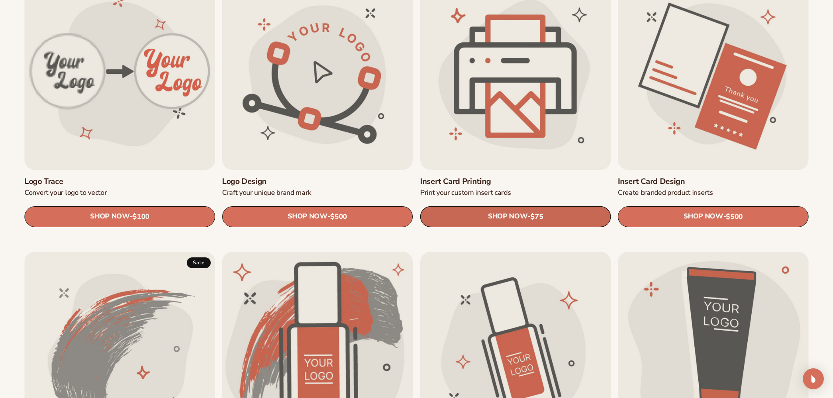 The width and height of the screenshot is (833, 398). I want to click on a: SHOP NOW- $75, so click(516, 217).